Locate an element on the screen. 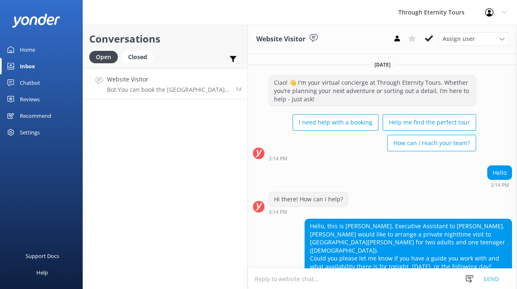  span: Assign user is located at coordinates (458, 39).